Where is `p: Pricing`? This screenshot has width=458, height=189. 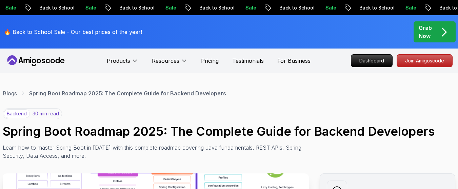
p: Pricing is located at coordinates (210, 61).